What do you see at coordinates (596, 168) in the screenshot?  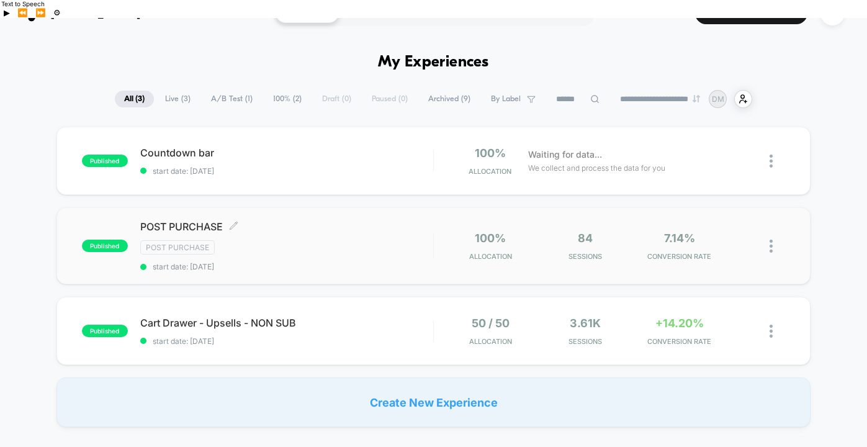 I see `span: We collect and process the data for you` at bounding box center [596, 168].